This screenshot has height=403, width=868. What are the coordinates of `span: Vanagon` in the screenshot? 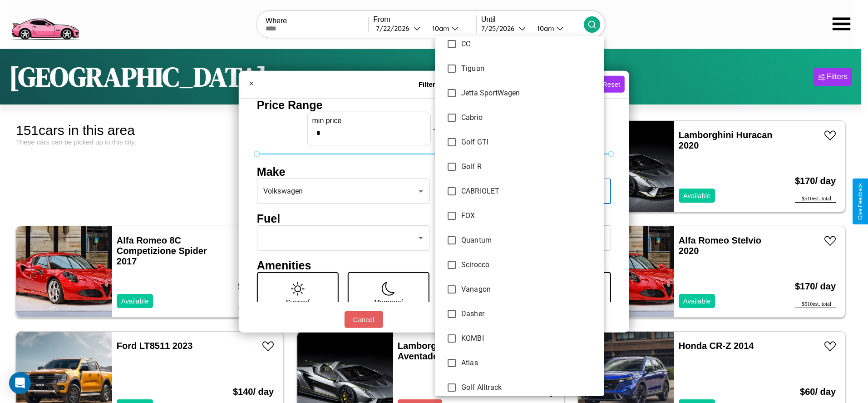 It's located at (529, 289).